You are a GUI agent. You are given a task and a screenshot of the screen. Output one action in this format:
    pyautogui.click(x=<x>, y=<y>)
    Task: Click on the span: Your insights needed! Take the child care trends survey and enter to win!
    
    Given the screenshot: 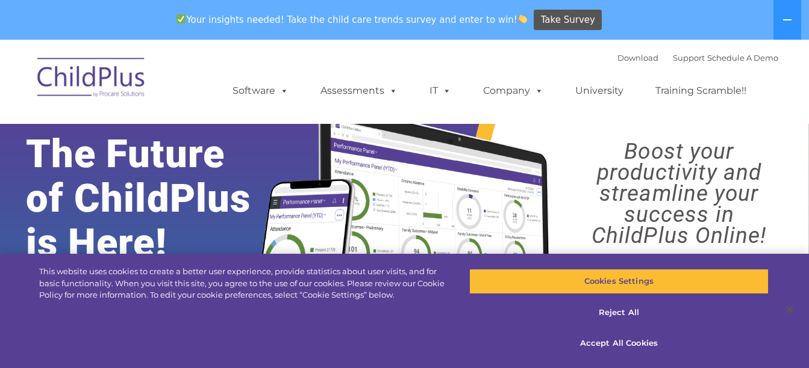 What is the action you would take?
    pyautogui.click(x=352, y=19)
    